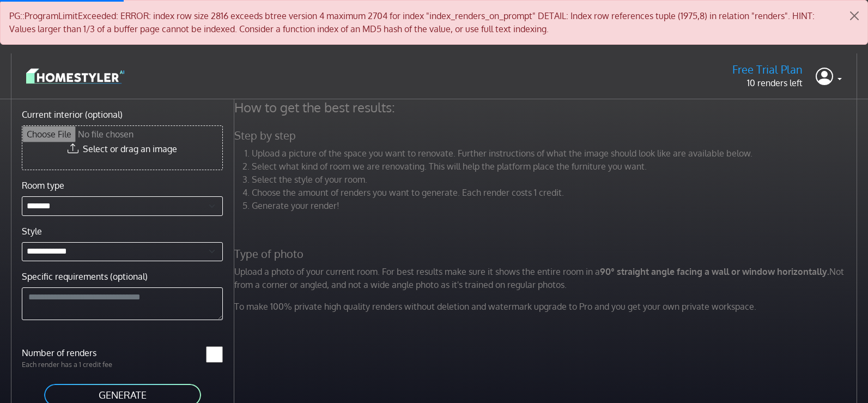  I want to click on li: Select what kind of room we are renovating. This will help the platform place the furniture you w..., so click(555, 166).